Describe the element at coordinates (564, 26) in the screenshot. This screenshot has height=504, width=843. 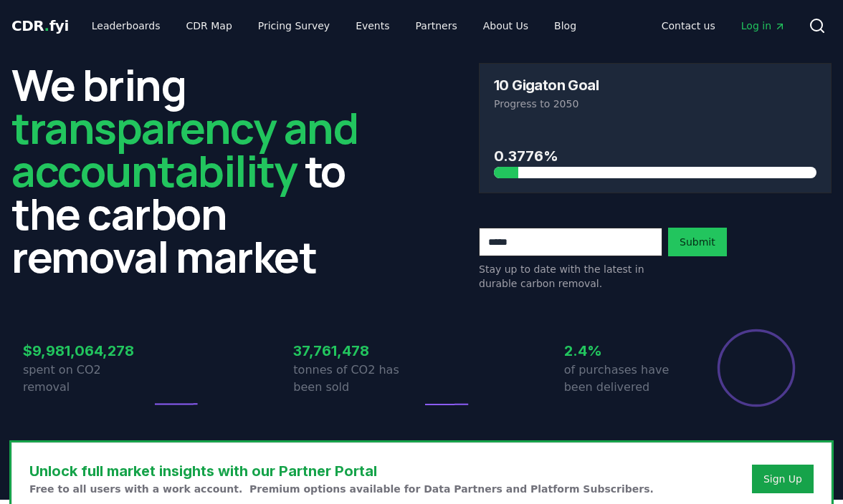
I see `a: Blog` at that location.